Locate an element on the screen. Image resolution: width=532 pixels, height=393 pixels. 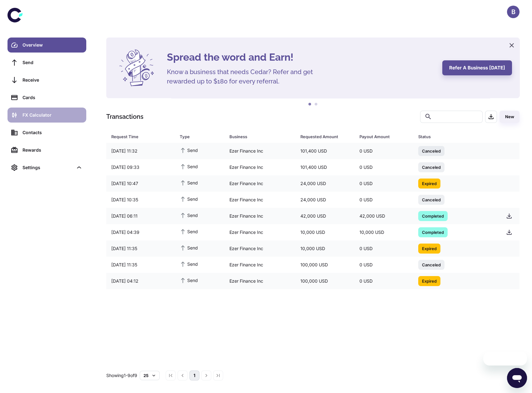
button: 25 is located at coordinates (149, 375).